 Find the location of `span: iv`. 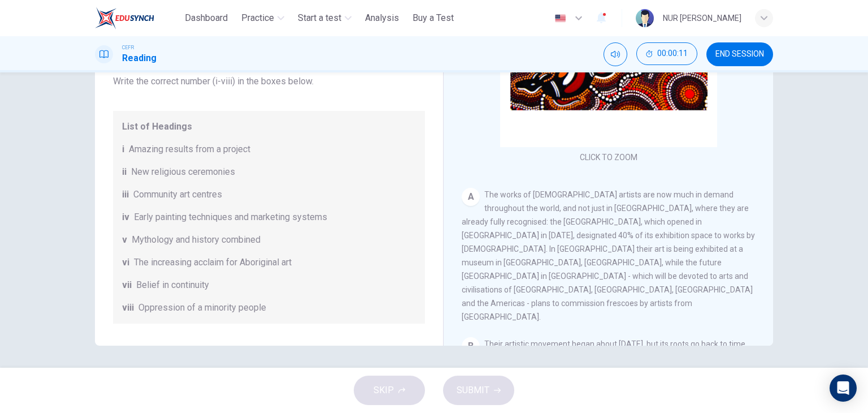

span: iv is located at coordinates (126, 217).